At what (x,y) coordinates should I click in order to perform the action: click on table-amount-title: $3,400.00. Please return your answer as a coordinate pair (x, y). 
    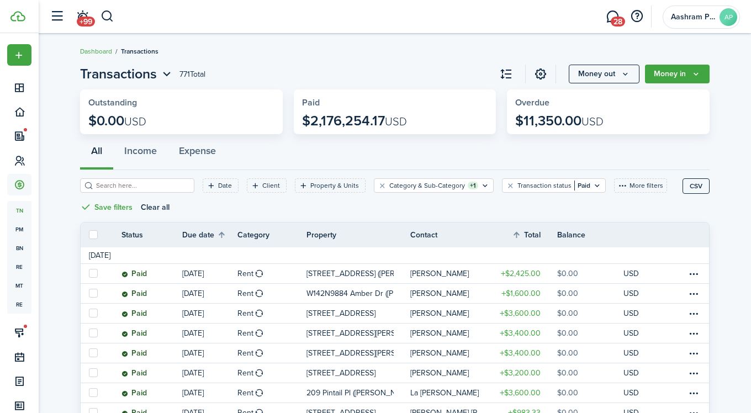
    Looking at the image, I should click on (520, 353).